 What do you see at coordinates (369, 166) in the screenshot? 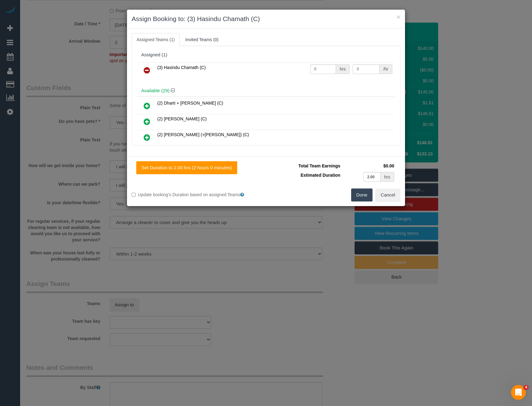
I see `td: $0.00` at bounding box center [369, 166].